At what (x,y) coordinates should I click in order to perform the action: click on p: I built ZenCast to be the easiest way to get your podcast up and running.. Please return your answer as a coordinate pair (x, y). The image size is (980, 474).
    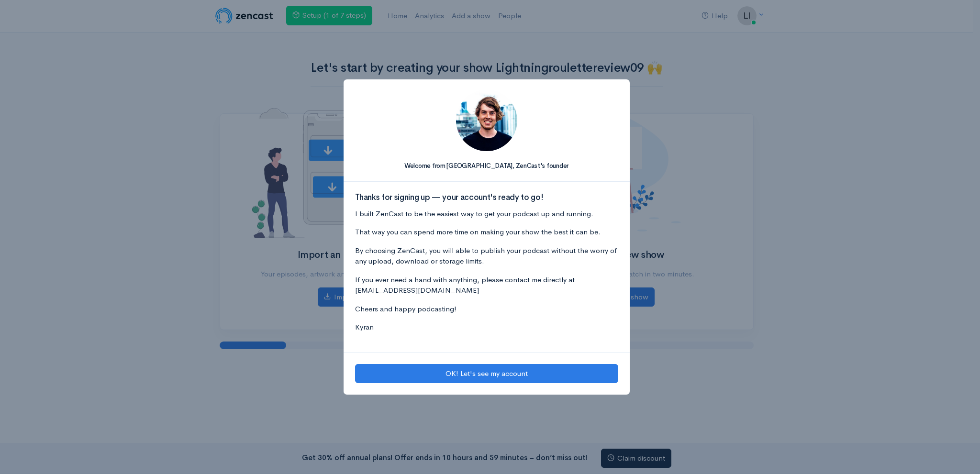
    Looking at the image, I should click on (487, 214).